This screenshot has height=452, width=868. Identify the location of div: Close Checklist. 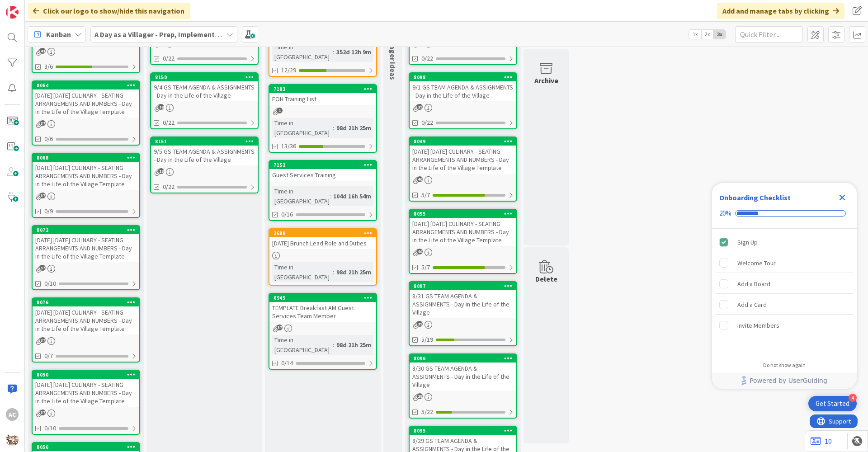
(842, 197).